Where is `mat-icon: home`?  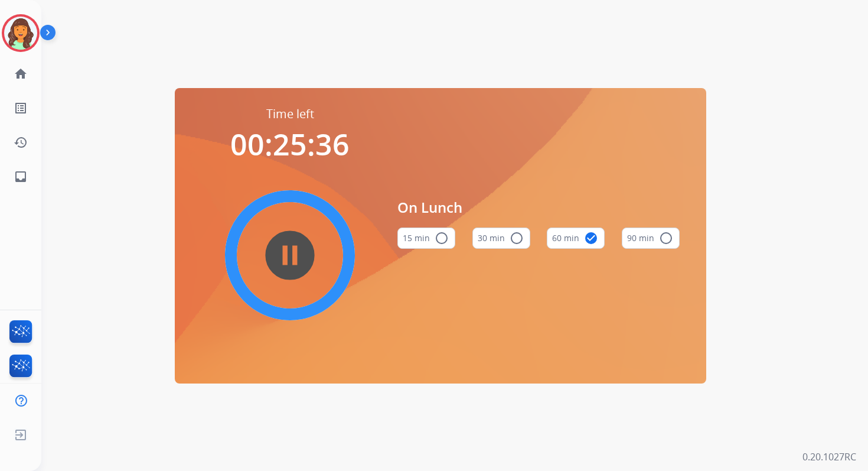
mat-icon: home is located at coordinates (21, 74).